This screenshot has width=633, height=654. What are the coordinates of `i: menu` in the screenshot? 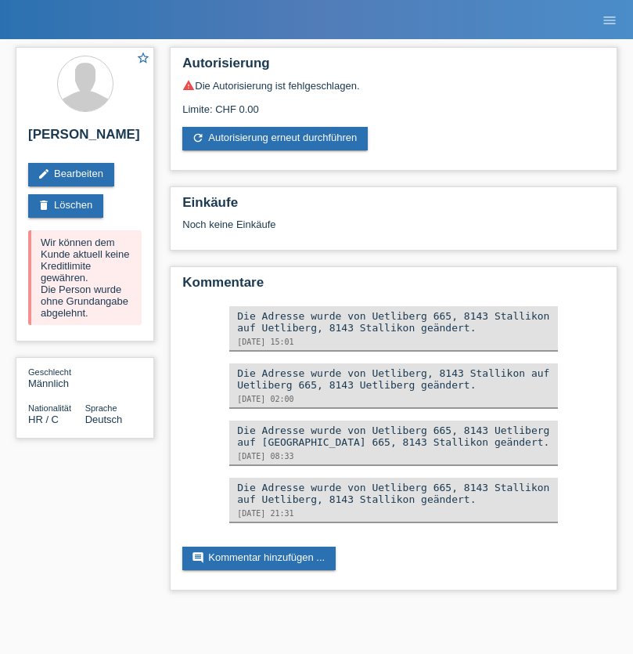 It's located at (610, 20).